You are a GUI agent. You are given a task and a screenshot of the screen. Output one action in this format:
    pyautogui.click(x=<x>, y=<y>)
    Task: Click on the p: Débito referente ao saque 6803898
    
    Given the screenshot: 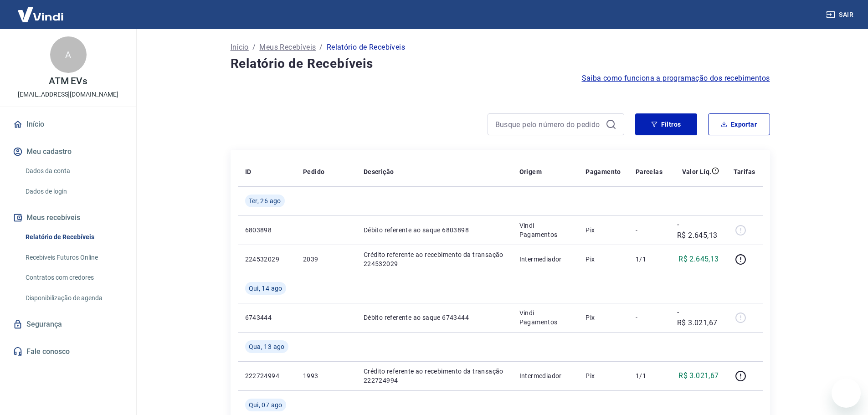 What is the action you would take?
    pyautogui.click(x=434, y=230)
    